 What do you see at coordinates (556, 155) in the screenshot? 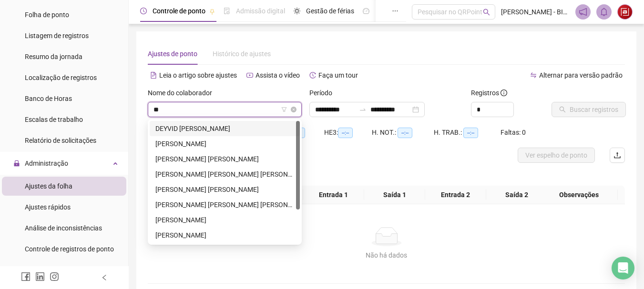
I see `button: Ver espelho de ponto` at bounding box center [556, 155].